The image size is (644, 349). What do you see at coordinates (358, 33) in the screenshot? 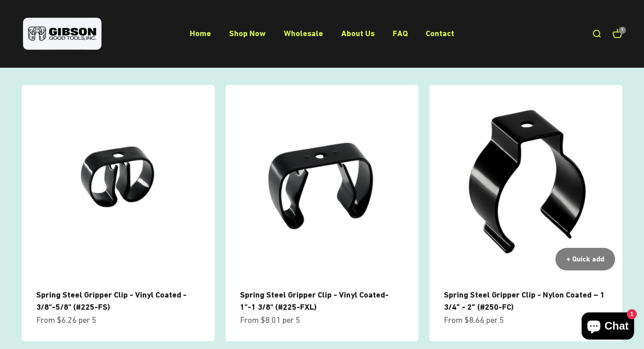
I see `a: About Us` at bounding box center [358, 33].